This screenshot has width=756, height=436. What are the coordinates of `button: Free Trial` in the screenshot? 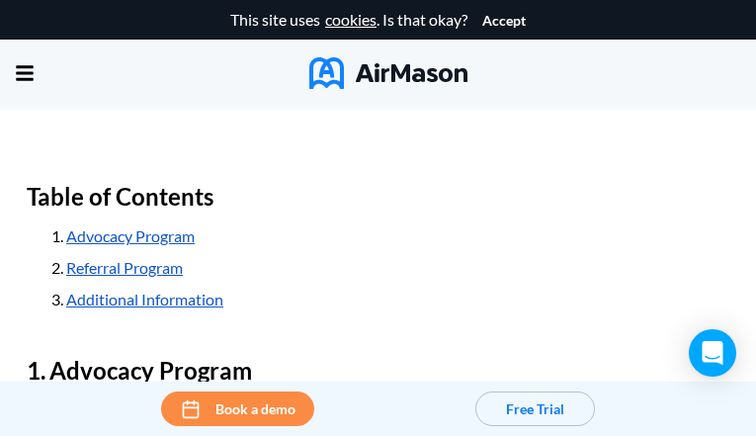 It's located at (535, 408).